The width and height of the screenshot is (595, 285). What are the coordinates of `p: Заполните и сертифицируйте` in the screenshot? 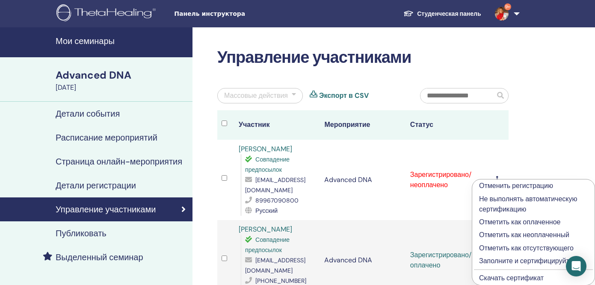 It's located at (534, 262).